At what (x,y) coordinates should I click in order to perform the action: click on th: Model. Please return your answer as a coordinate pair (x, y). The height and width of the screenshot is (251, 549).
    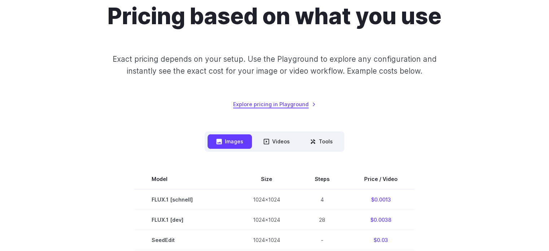
    Looking at the image, I should click on (185, 179).